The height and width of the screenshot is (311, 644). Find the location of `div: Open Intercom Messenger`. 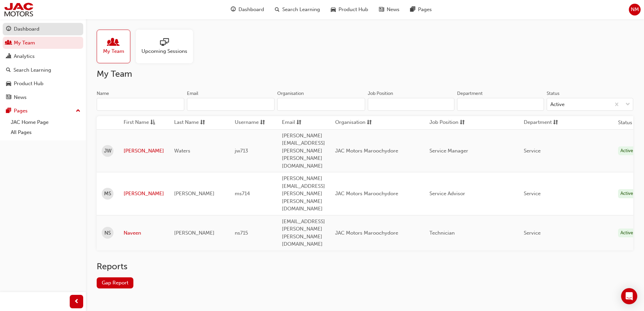

div: Open Intercom Messenger is located at coordinates (629, 296).